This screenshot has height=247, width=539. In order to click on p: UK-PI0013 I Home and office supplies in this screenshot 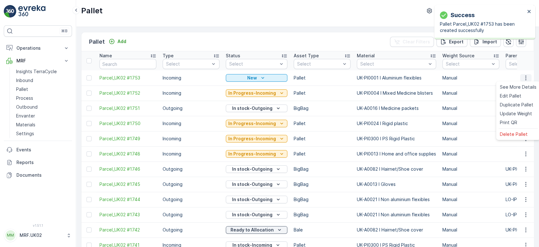, I will do `click(397, 154)`.